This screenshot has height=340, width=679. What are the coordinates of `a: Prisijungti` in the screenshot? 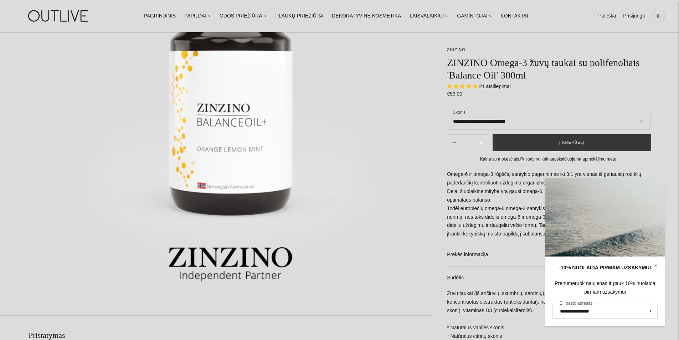 It's located at (634, 16).